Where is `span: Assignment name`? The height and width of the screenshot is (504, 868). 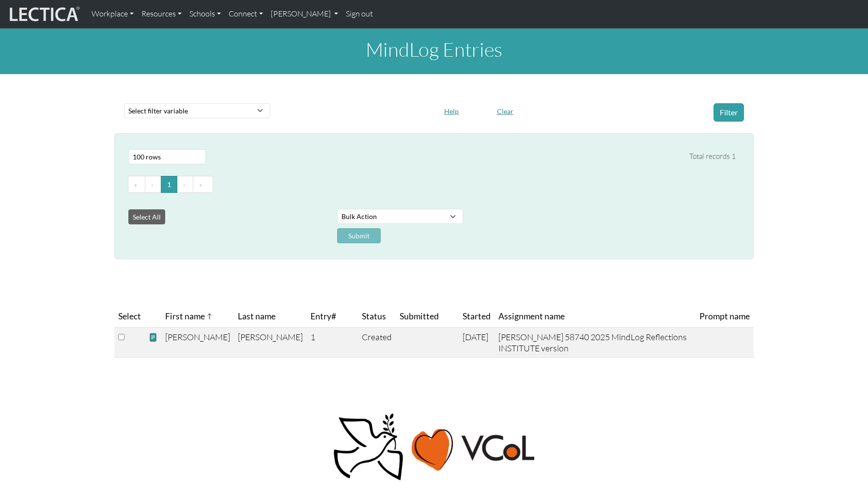 span: Assignment name is located at coordinates (532, 316).